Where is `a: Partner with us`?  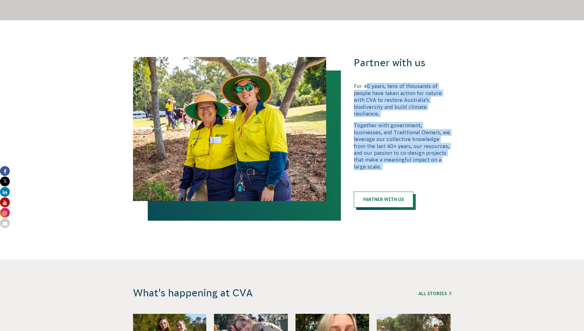
a: Partner with us is located at coordinates (384, 200).